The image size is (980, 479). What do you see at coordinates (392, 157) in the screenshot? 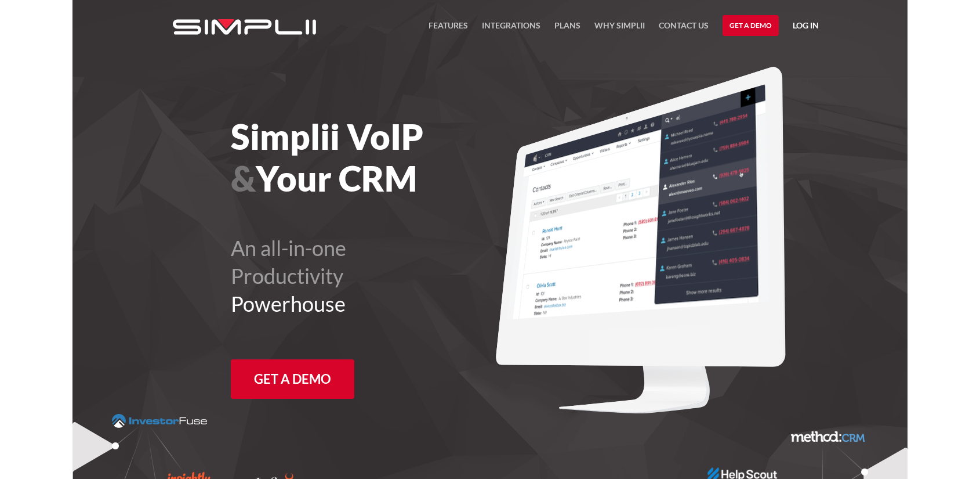
I see `h1: Simplii VoIP Your CRM` at bounding box center [392, 157].